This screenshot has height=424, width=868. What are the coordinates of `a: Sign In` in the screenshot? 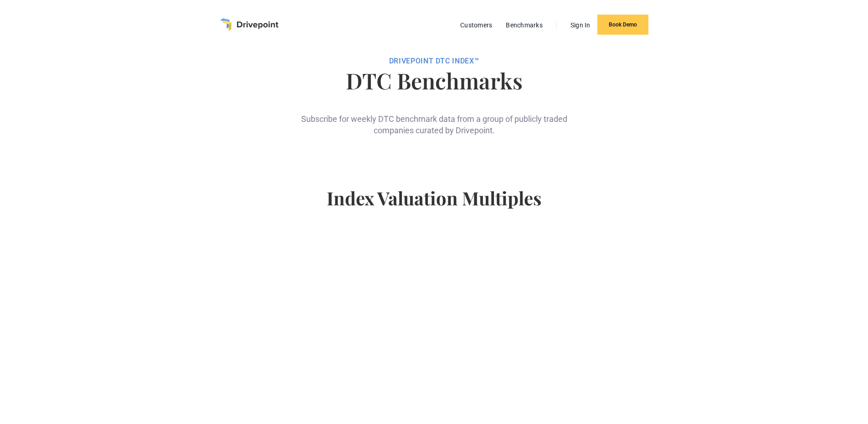 It's located at (581, 25).